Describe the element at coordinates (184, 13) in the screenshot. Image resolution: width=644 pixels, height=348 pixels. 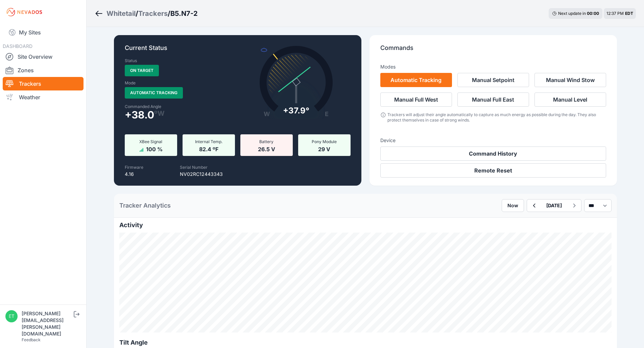
I see `h3: B5.N7-2` at that location.